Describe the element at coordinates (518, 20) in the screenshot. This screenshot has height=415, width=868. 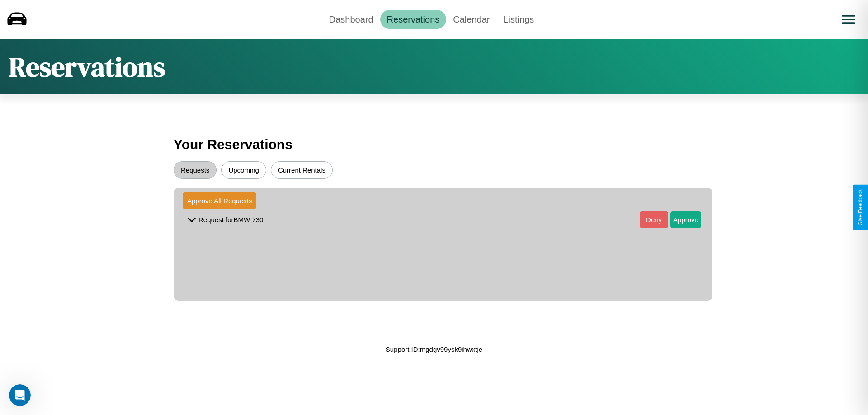
I see `a: Listings` at that location.